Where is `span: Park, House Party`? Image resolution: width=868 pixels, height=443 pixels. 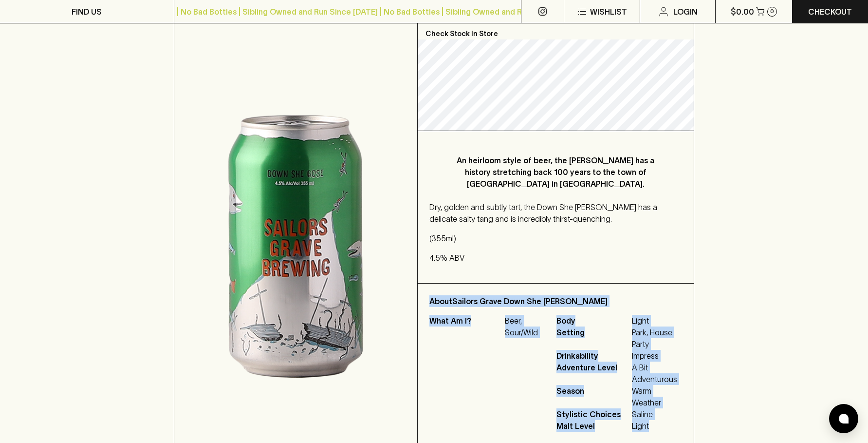 span: Park, House Party is located at coordinates (657, 338).